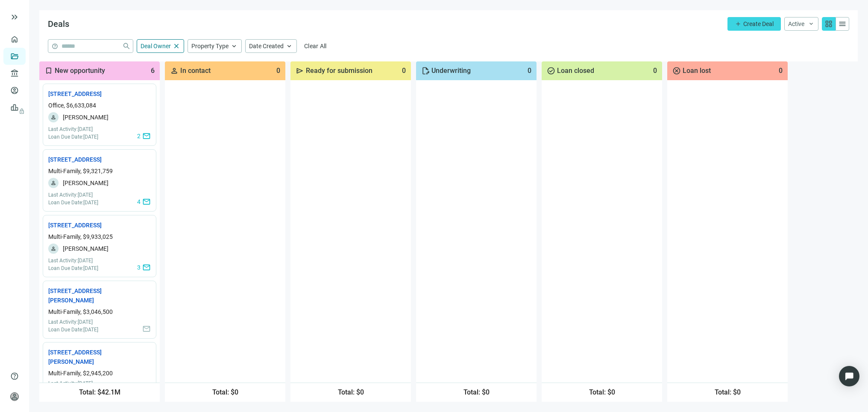 The height and width of the screenshot is (412, 868). What do you see at coordinates (15, 17) in the screenshot?
I see `span: keyboard_double_arrow_right` at bounding box center [15, 17].